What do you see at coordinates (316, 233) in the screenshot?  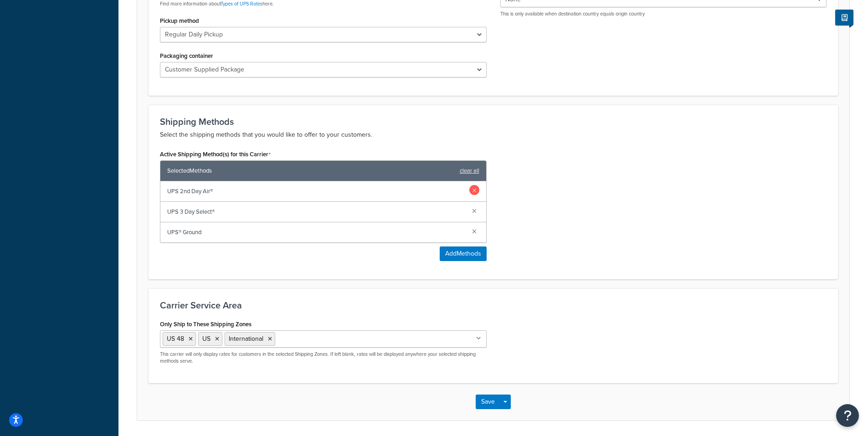 I see `span: UPS® Ground` at bounding box center [316, 233].